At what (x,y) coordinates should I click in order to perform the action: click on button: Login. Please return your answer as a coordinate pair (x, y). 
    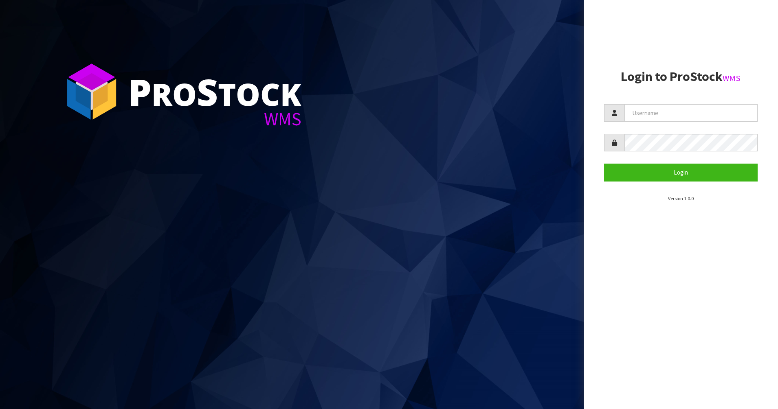
    Looking at the image, I should click on (681, 172).